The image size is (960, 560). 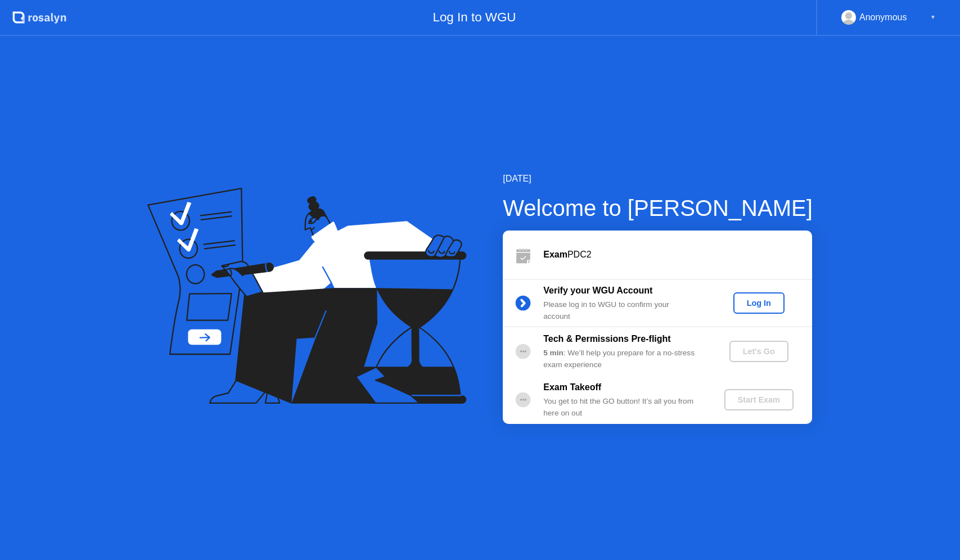 I want to click on div: Please log in to WGU to confirm your account, so click(x=624, y=310).